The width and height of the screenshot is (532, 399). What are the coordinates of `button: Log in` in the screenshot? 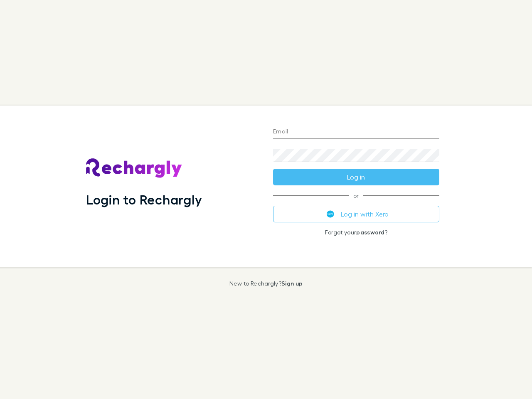 It's located at (356, 177).